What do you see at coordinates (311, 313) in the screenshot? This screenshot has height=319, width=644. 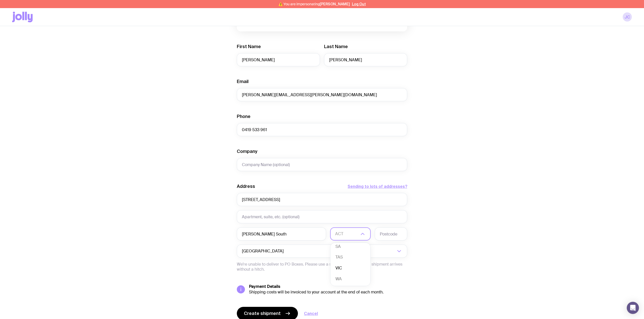 I see `a: Cancel` at bounding box center [311, 313].